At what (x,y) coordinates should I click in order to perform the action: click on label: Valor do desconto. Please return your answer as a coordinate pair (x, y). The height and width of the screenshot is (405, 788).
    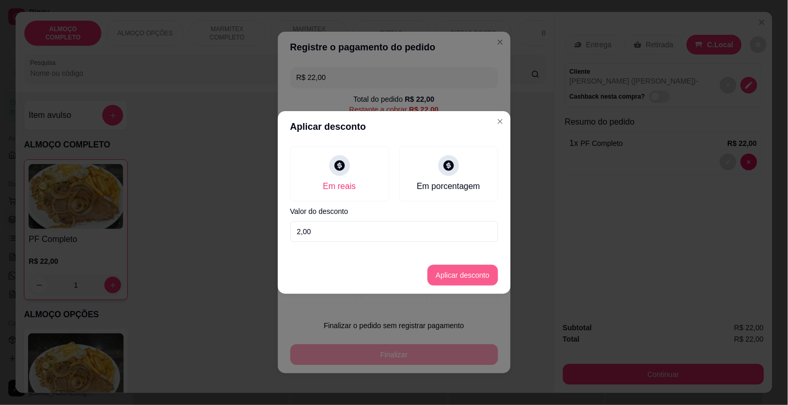
    Looking at the image, I should click on (394, 211).